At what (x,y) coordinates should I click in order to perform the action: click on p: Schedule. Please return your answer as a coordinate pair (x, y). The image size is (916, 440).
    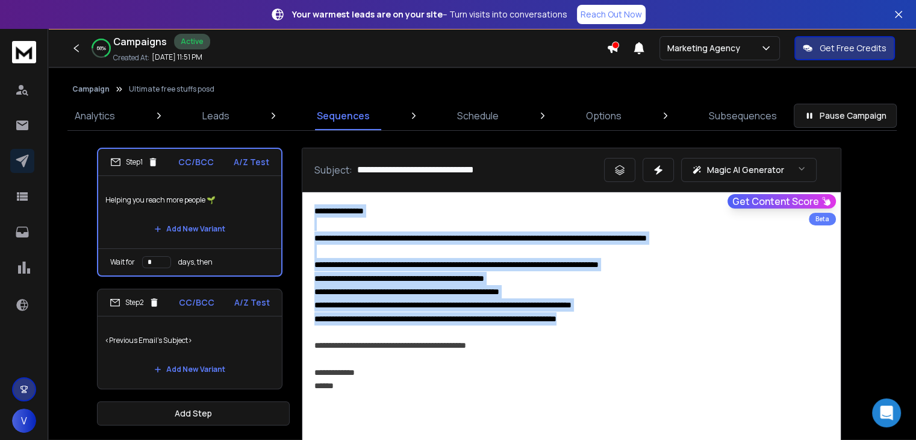
    Looking at the image, I should click on (478, 116).